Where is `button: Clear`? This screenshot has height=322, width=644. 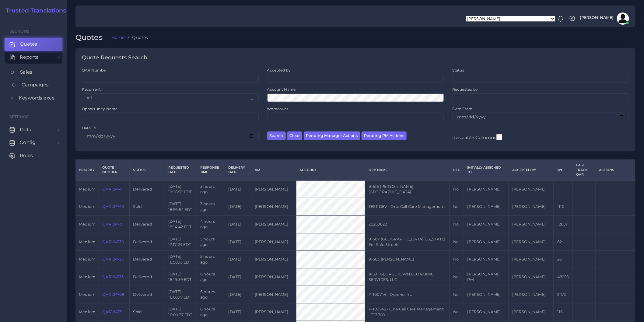 button: Clear is located at coordinates (295, 136).